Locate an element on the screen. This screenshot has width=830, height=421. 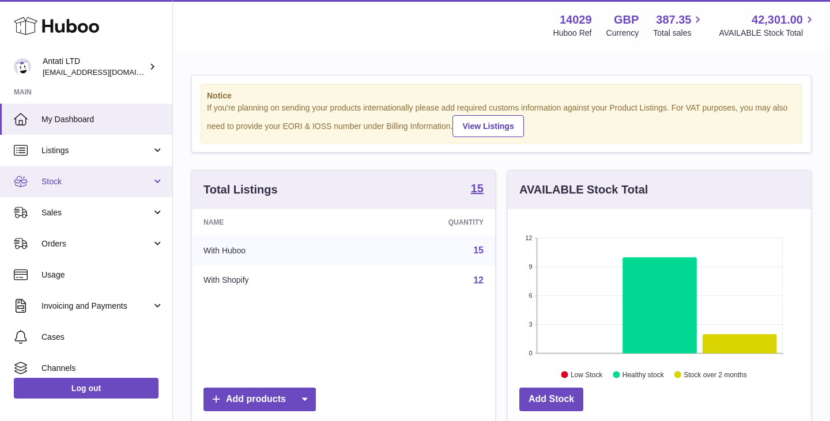
a: 12 is located at coordinates (478, 280).